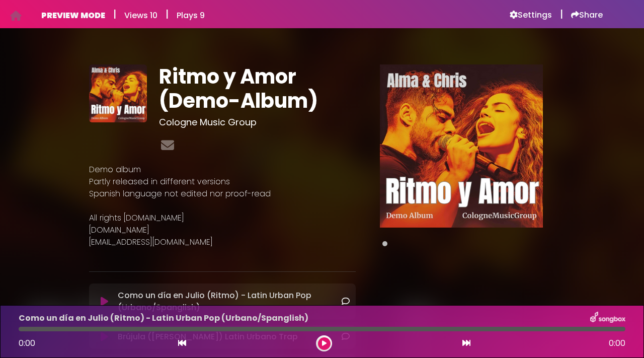 This screenshot has height=358, width=644. Describe the element at coordinates (222, 170) in the screenshot. I see `p: Demo album` at that location.